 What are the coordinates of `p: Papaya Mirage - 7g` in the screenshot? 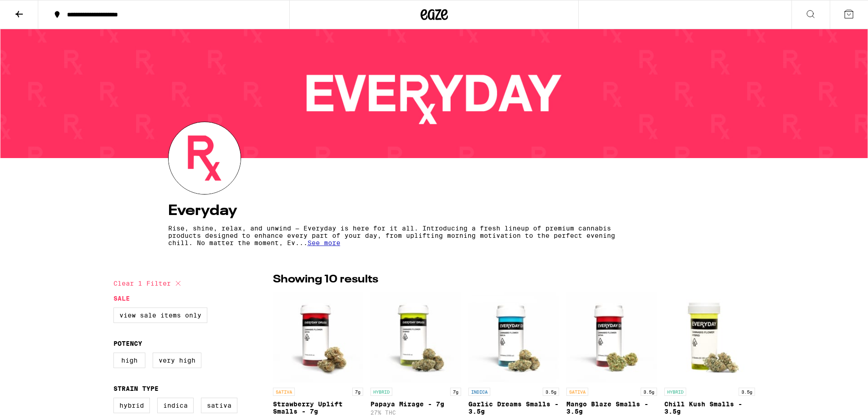 It's located at (416, 404).